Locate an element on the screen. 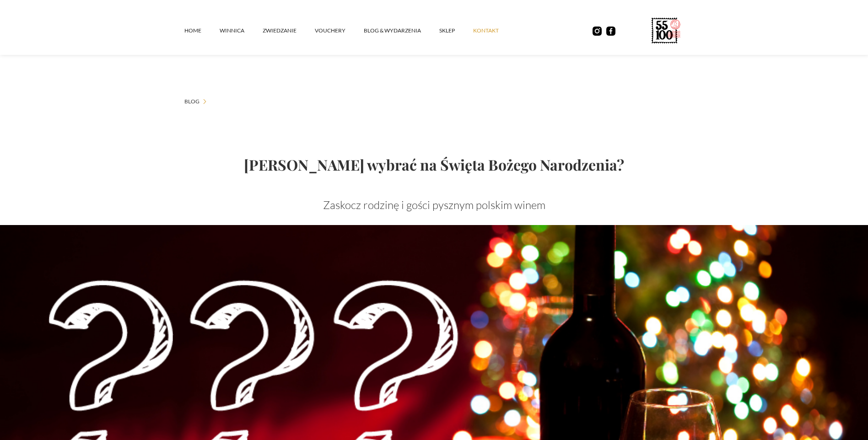  a: winnica is located at coordinates (241, 31).